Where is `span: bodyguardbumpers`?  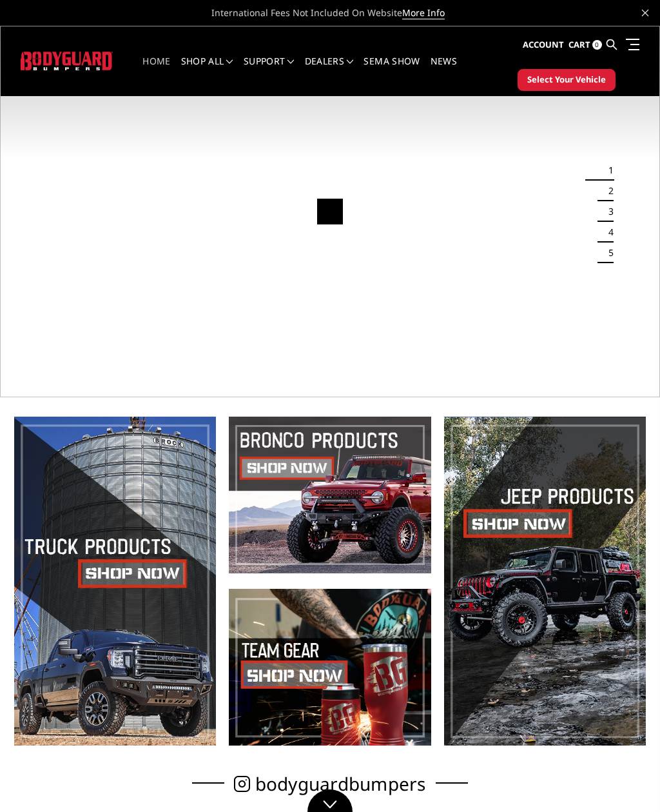 span: bodyguardbumpers is located at coordinates (340, 784).